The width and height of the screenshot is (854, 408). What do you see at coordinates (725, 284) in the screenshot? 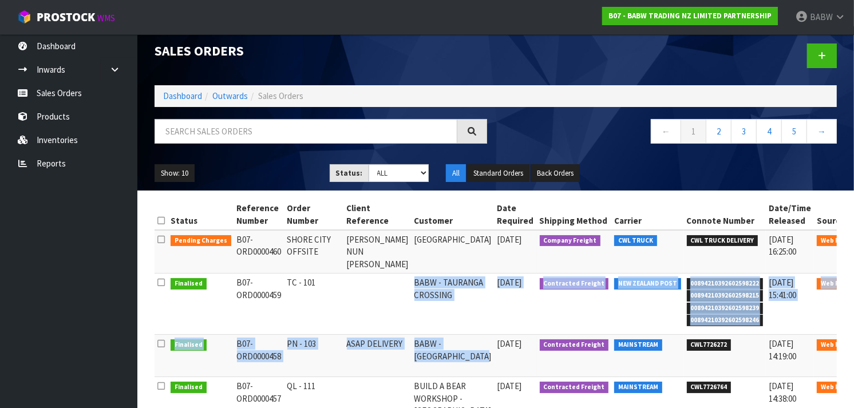
I see `span: 00894210392602598222` at bounding box center [725, 284].